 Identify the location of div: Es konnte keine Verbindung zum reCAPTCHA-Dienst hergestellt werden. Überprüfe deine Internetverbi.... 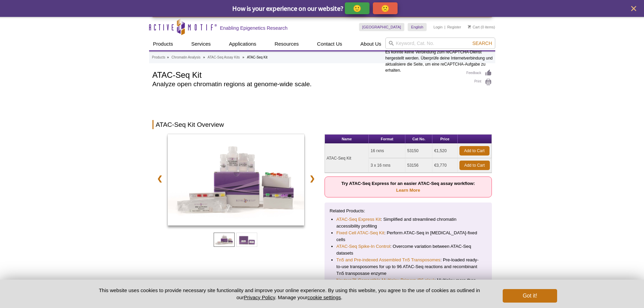
(440, 56).